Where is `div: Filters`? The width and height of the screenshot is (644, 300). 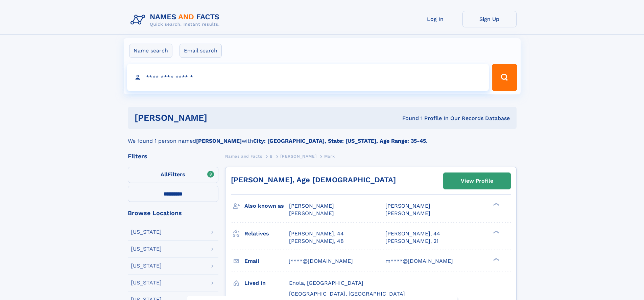 div: Filters is located at coordinates (173, 156).